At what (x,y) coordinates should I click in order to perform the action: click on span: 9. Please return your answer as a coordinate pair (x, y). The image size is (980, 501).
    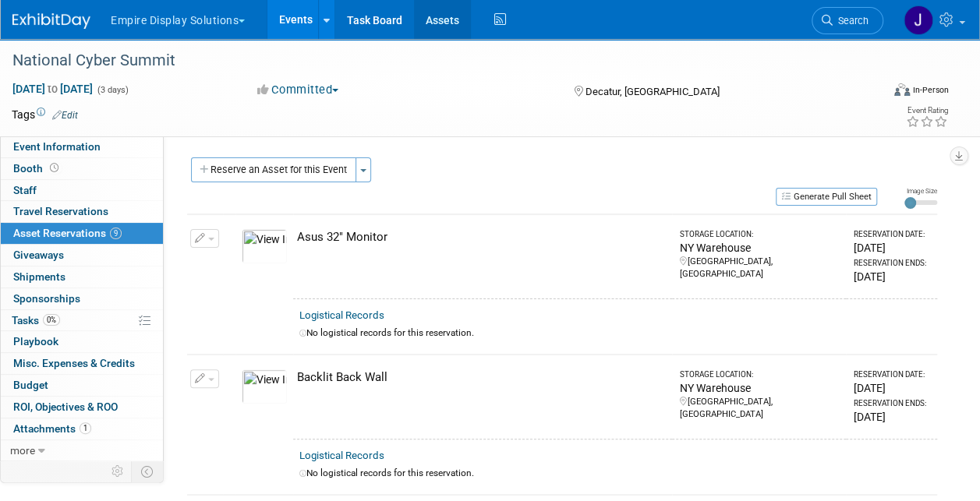
    Looking at the image, I should click on (116, 233).